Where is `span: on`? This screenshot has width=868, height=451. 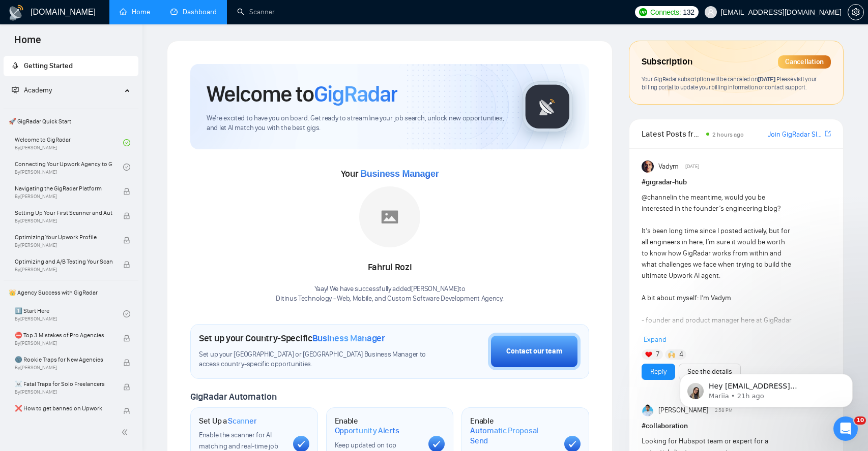 span: on is located at coordinates (763, 79).